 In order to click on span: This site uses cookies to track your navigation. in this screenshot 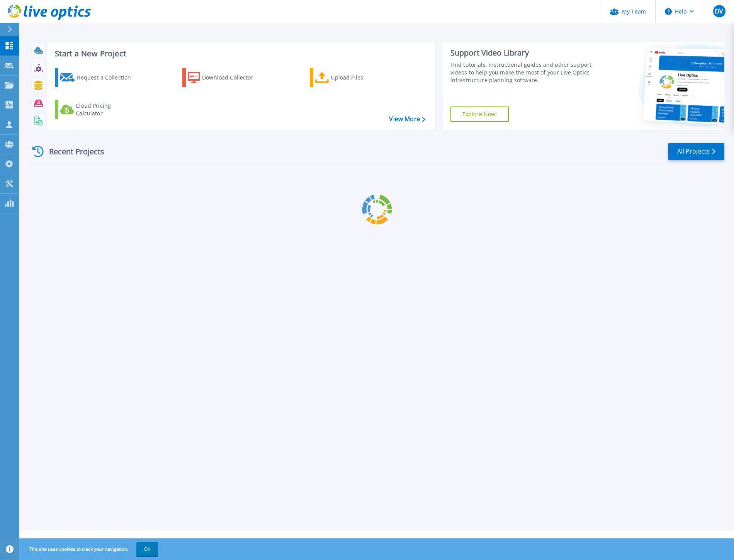, I will do `click(90, 549)`.